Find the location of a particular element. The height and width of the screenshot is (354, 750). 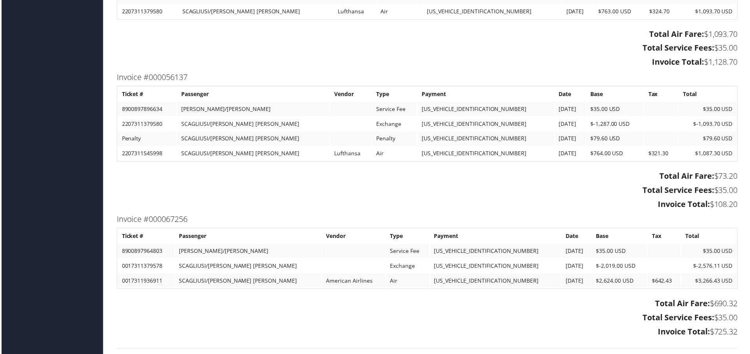

td: 8900897896634 is located at coordinates (146, 109).